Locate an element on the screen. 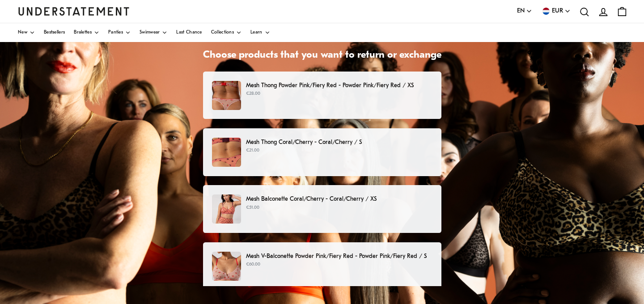 This screenshot has height=304, width=644. a: Last Chance is located at coordinates (189, 33).